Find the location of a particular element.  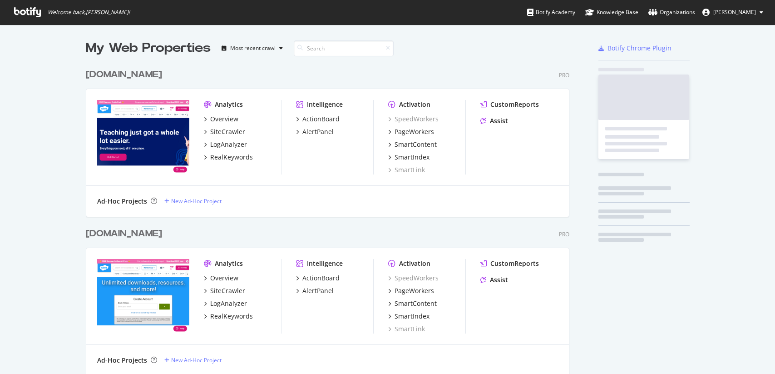

div: Botify Academy is located at coordinates (551, 12).